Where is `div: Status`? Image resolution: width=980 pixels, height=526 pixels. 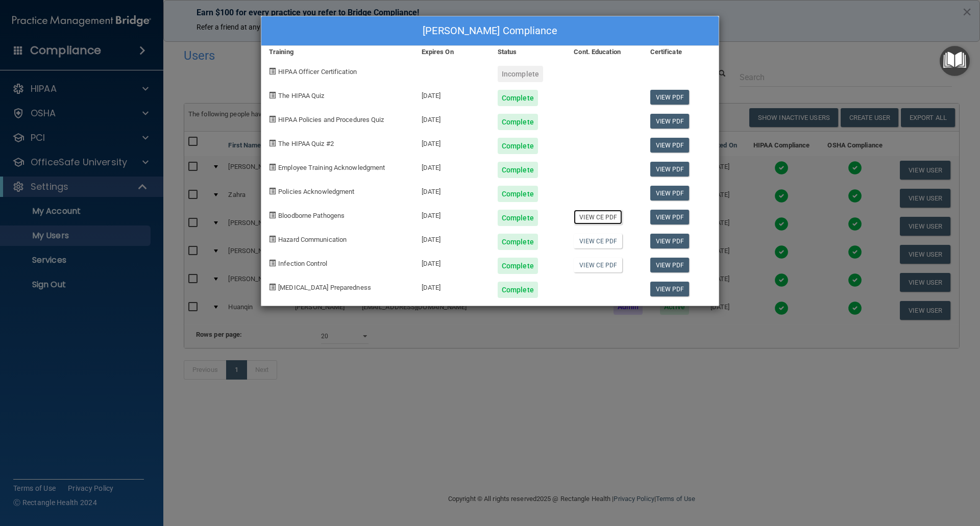
div: Status is located at coordinates (528, 52).